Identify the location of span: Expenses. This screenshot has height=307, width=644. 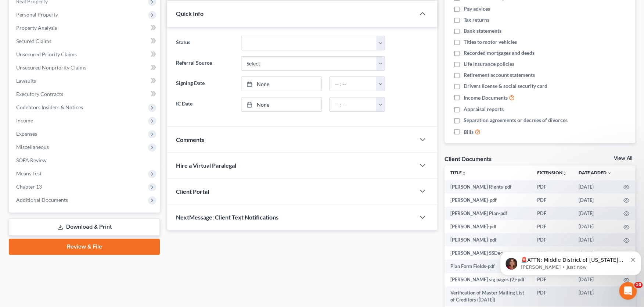
(26, 134).